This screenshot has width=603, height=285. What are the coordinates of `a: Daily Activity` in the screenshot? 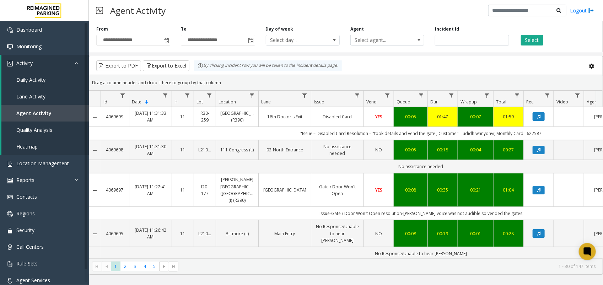 It's located at (45, 80).